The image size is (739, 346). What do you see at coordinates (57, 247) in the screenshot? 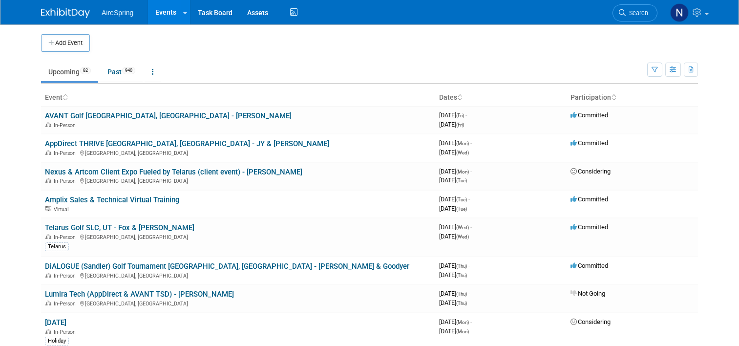
I see `div: Telarus` at bounding box center [57, 247].